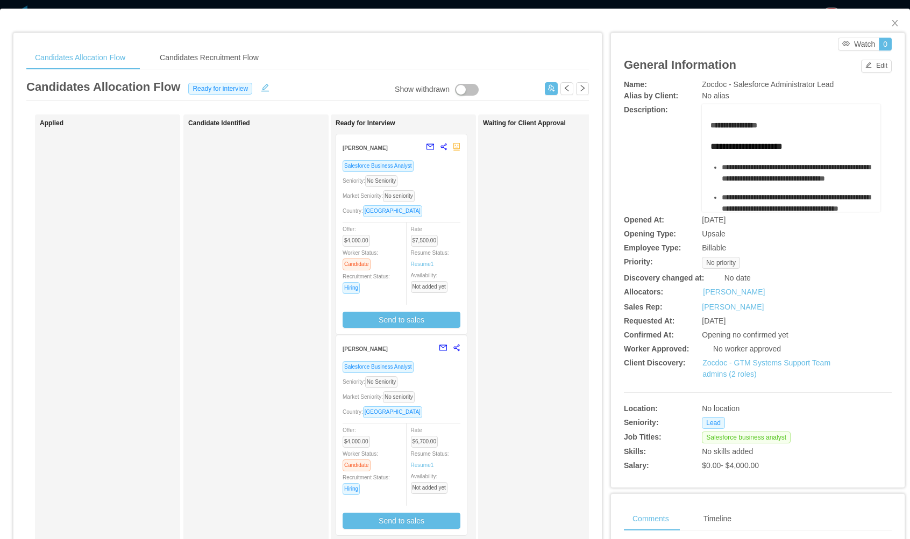 The image size is (910, 539). Describe the element at coordinates (715, 96) in the screenshot. I see `span: No alias` at that location.